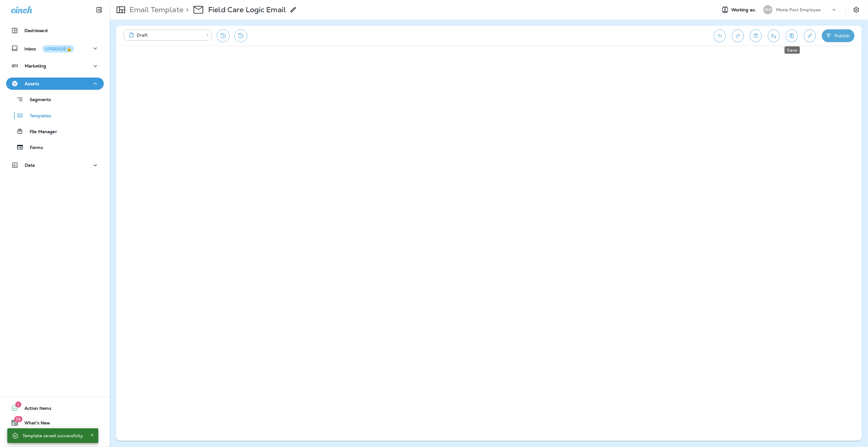  Describe the element at coordinates (247, 10) in the screenshot. I see `div: Field Care Logic Email` at that location.